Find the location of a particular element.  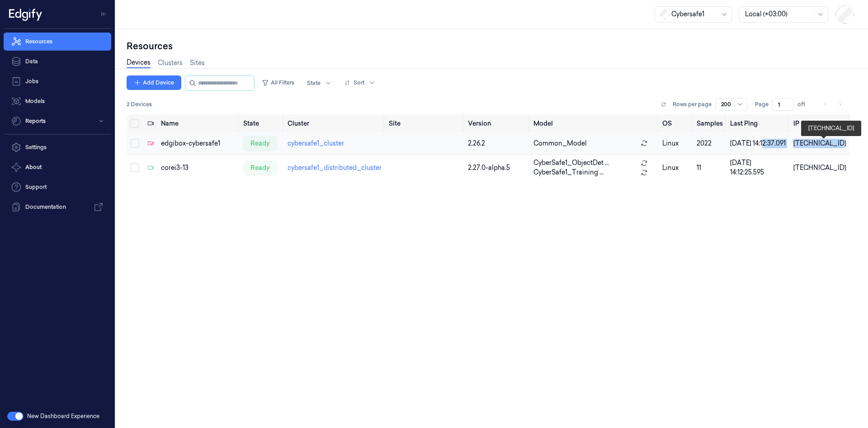

th: Model is located at coordinates (593, 123).